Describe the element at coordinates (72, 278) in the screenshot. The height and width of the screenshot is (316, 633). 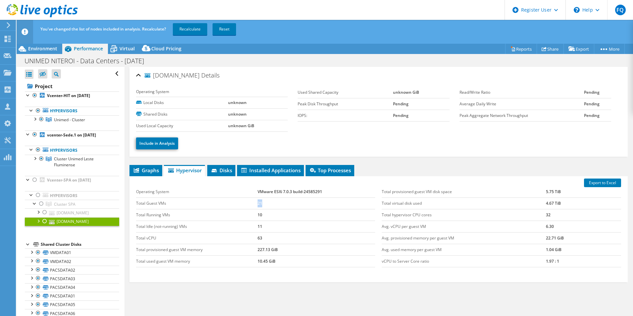
I see `a: PACSDATA03` at that location.